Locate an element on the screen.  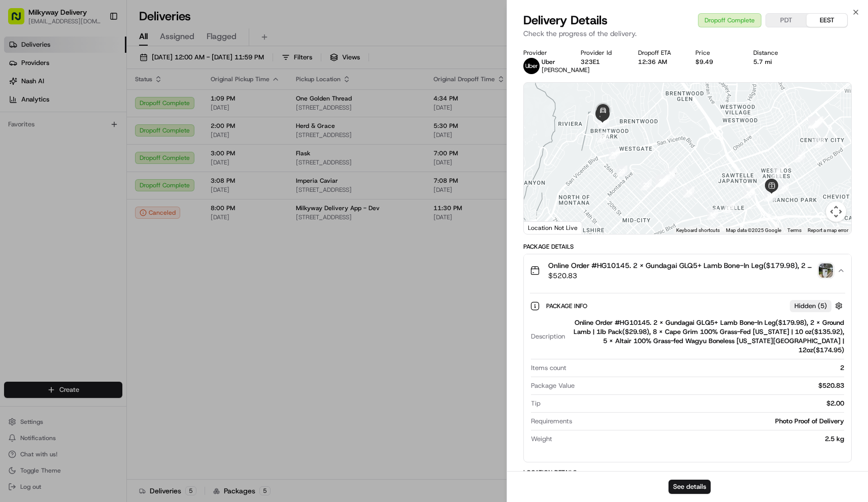
div: Provider is located at coordinates (544, 53).